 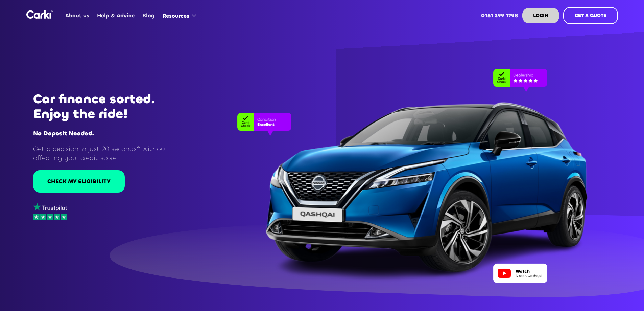 I want to click on a: CHECK MY ELIGIBILITY, so click(x=79, y=182).